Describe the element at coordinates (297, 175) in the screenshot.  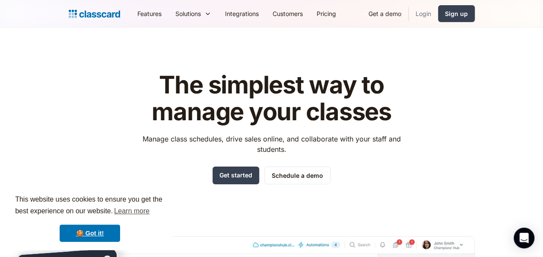
I see `a: Schedule a demo` at that location.